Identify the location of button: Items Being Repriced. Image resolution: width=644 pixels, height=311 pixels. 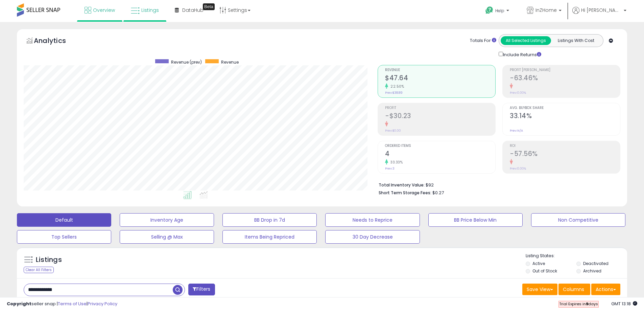
(269, 237).